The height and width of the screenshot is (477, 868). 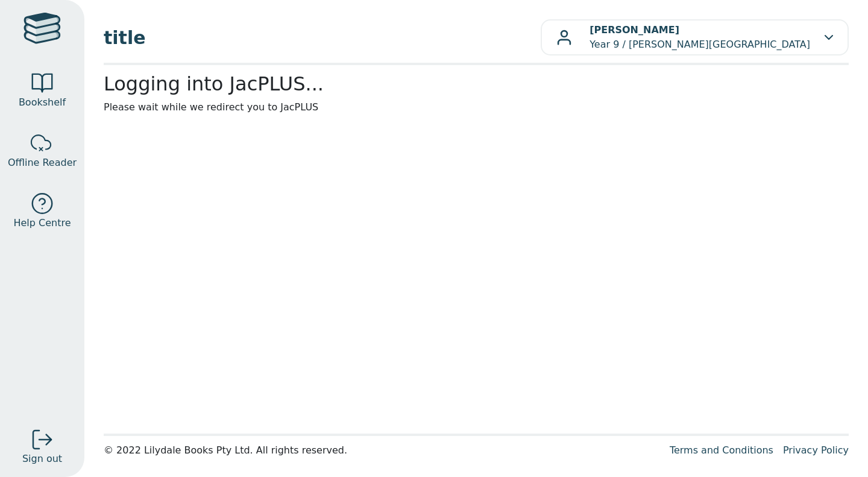 What do you see at coordinates (42, 102) in the screenshot?
I see `span: Bookshelf` at bounding box center [42, 102].